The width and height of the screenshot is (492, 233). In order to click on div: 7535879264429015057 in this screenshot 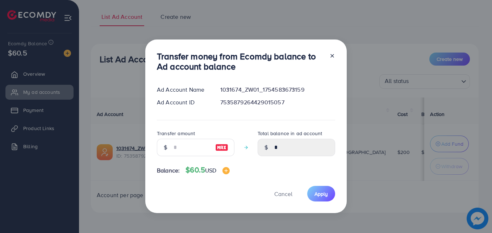, I will do `click(277, 102)`.